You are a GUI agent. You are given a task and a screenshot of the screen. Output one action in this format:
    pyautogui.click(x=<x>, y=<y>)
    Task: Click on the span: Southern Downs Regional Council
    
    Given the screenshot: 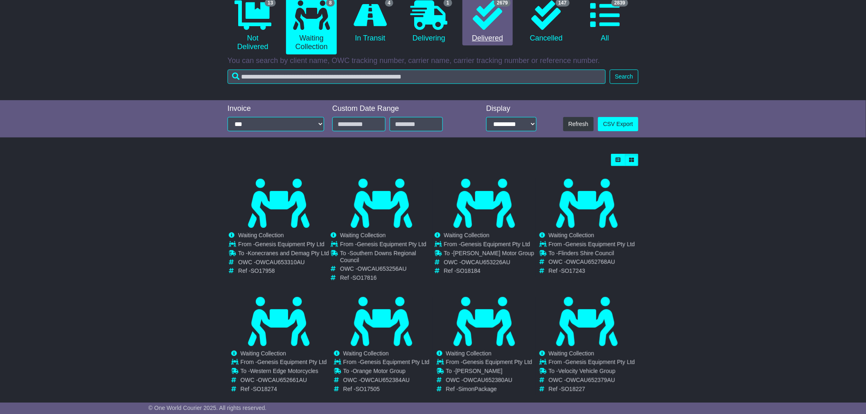 What is the action you would take?
    pyautogui.click(x=378, y=257)
    